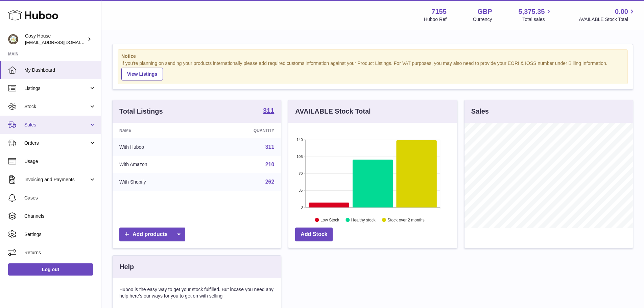  What do you see at coordinates (482, 19) in the screenshot?
I see `div: Currency` at bounding box center [482, 19].